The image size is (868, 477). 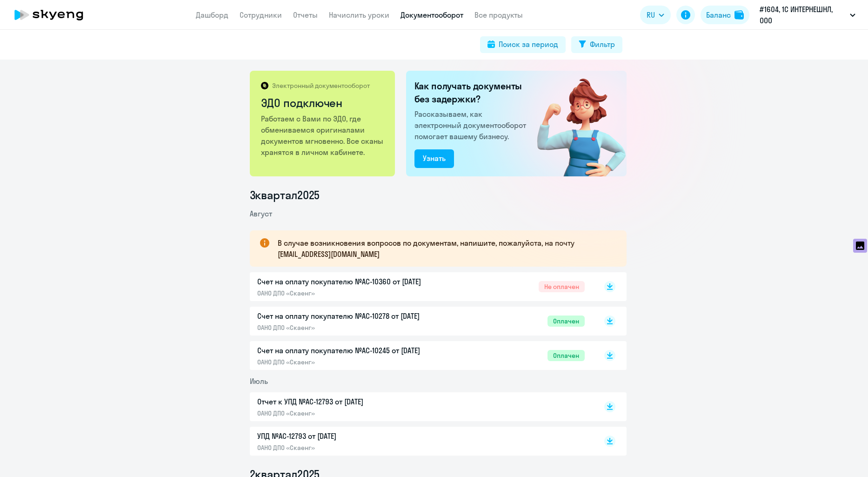 What do you see at coordinates (499, 14) in the screenshot?
I see `a: Все продукты` at bounding box center [499, 14].